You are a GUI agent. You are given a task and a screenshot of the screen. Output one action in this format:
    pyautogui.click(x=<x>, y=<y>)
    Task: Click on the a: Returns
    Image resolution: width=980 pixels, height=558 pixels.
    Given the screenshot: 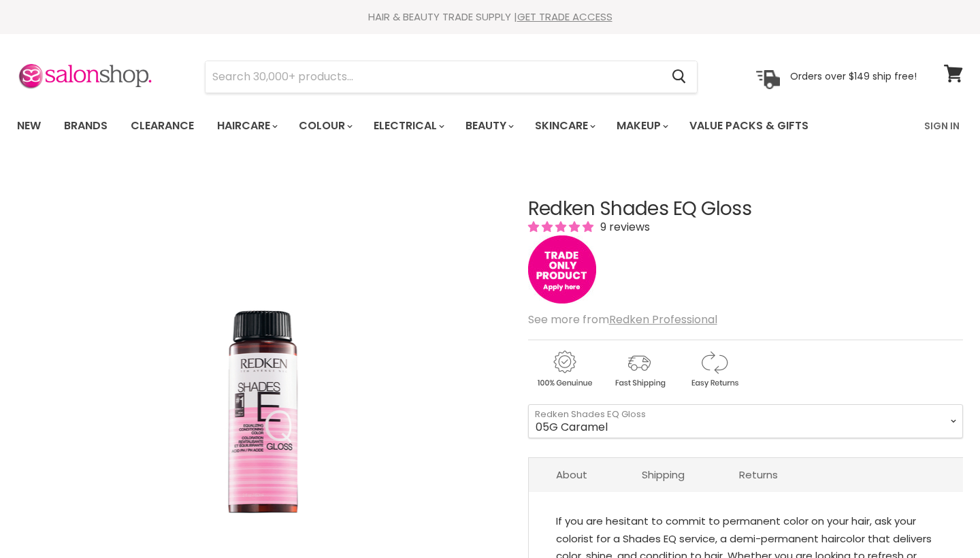 What is the action you would take?
    pyautogui.click(x=758, y=474)
    